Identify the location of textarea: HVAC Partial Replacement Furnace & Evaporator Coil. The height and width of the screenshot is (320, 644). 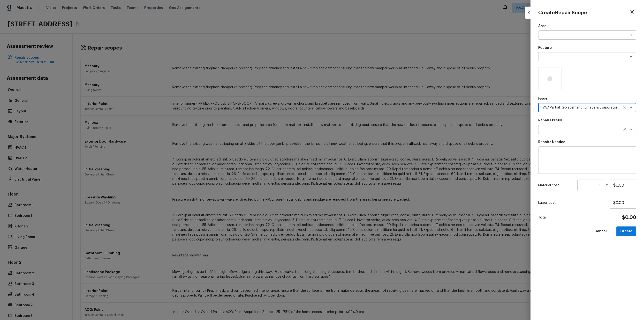
(581, 107).